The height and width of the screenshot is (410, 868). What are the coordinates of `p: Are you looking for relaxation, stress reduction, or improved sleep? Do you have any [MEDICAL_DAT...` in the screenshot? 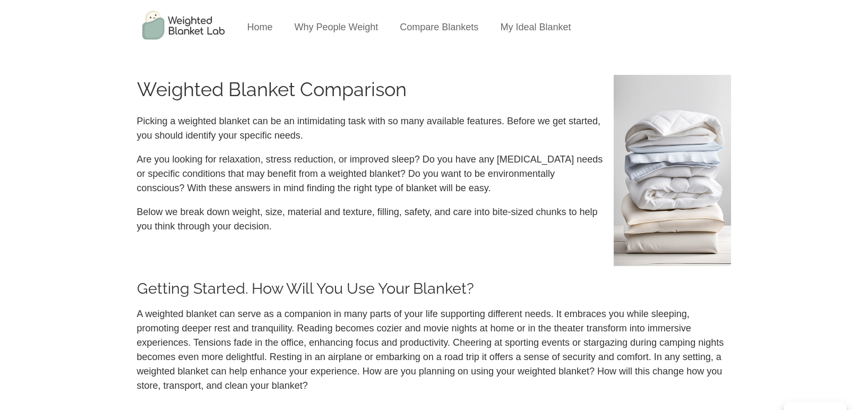 It's located at (370, 174).